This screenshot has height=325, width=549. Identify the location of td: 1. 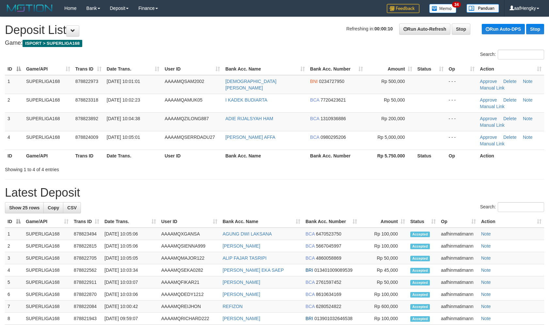
(14, 234).